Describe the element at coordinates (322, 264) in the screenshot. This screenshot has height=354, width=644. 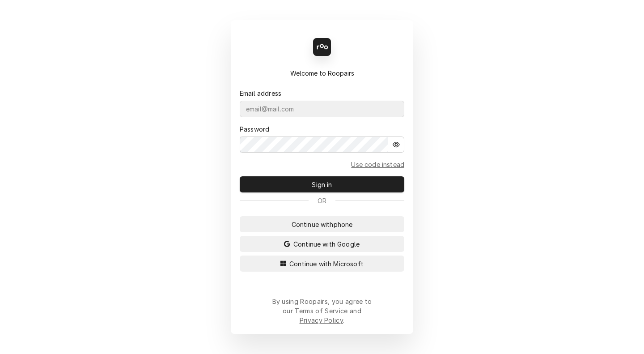
I see `button: Continue with Microsoft` at that location.